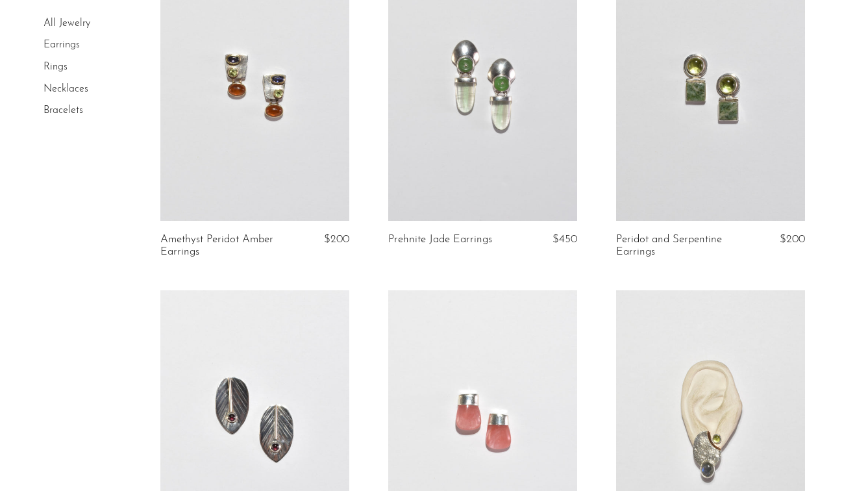 This screenshot has height=491, width=868. I want to click on a: Rings, so click(56, 67).